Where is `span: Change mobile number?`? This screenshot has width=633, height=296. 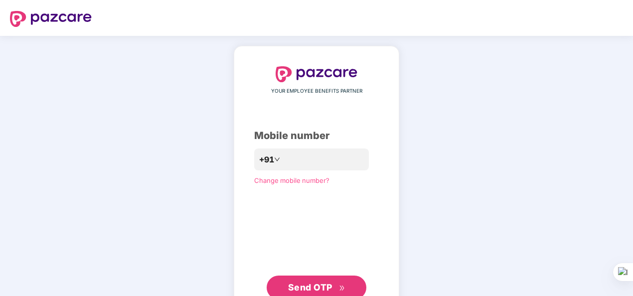 span: Change mobile number? is located at coordinates (292, 181).